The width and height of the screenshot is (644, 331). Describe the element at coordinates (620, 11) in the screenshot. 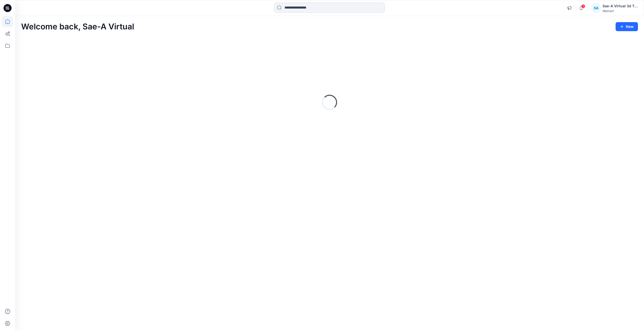

I see `div: Walmart` at that location.